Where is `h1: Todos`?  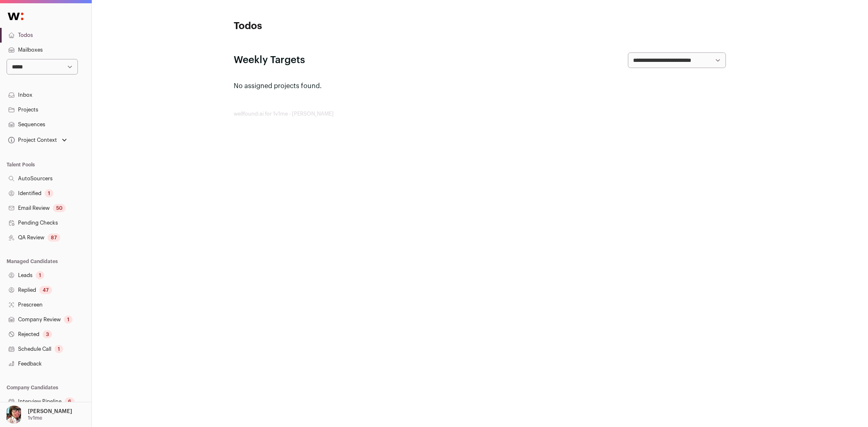
h1: Todos is located at coordinates (316, 26).